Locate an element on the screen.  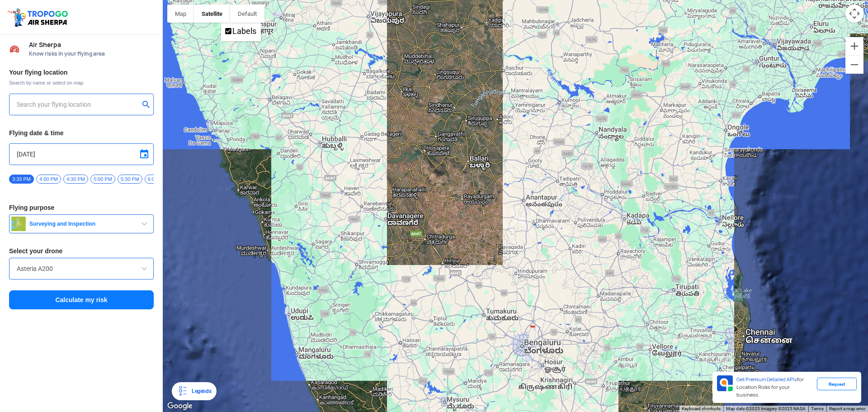
a: Open this area in Google Maps (opens a new window) is located at coordinates (180, 406).